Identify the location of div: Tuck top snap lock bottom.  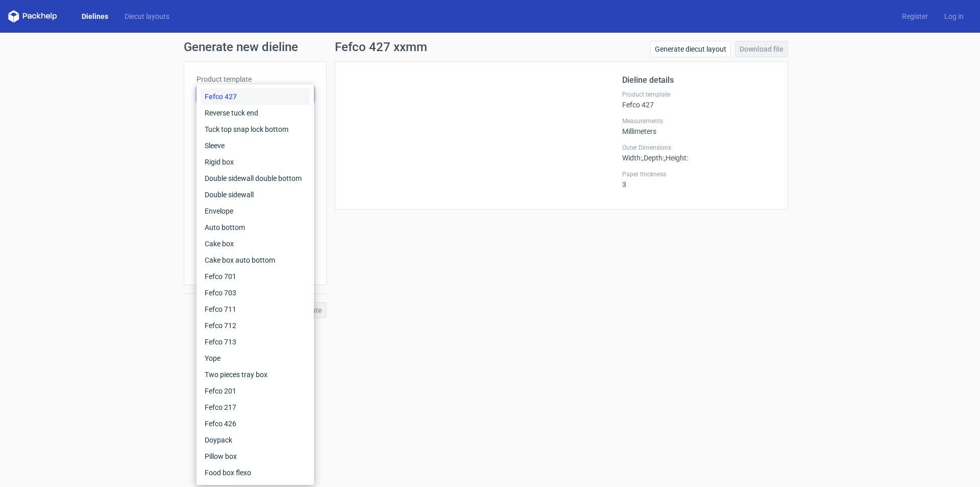
(255, 129).